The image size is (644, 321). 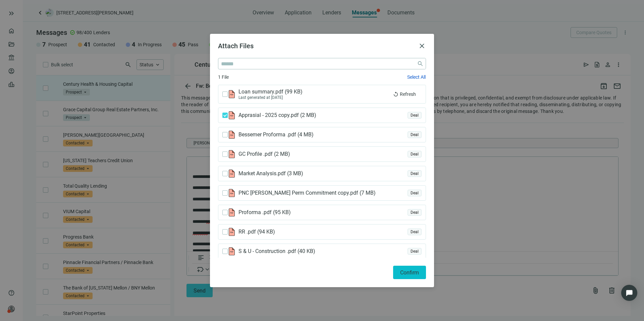 What do you see at coordinates (416, 77) in the screenshot?
I see `button: Select All` at bounding box center [416, 77].